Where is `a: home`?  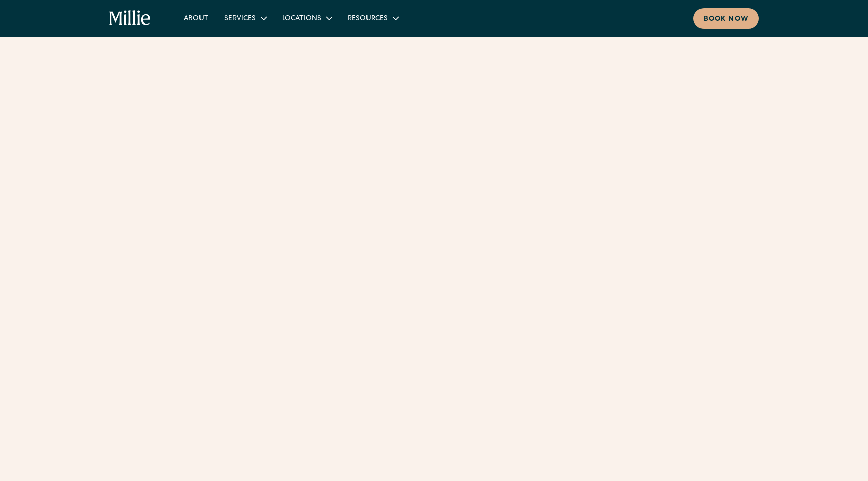
a: home is located at coordinates (130, 18).